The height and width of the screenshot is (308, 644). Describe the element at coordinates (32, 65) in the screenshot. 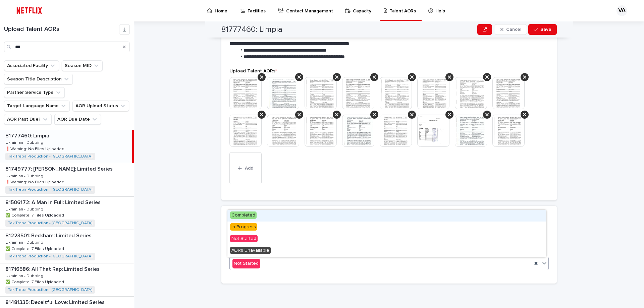

I see `button: Associated Facility` at that location.